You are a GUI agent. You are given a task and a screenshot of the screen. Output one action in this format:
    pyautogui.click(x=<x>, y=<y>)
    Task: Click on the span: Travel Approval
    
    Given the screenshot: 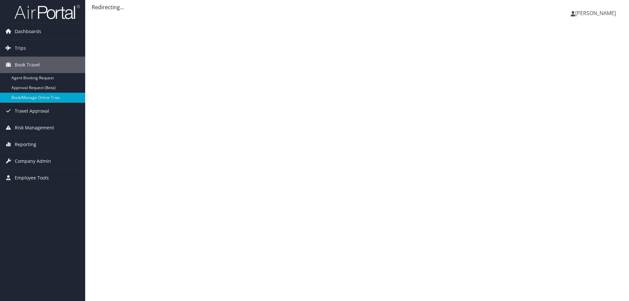 What is the action you would take?
    pyautogui.click(x=32, y=111)
    